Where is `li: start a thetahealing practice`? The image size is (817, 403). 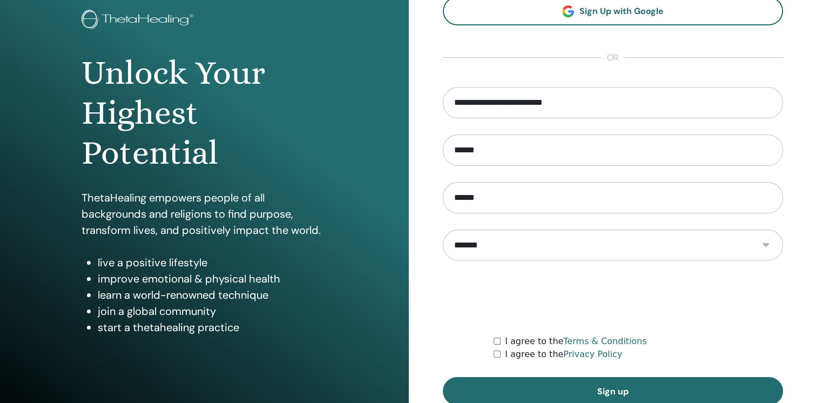 li: start a thetahealing practice is located at coordinates (212, 327).